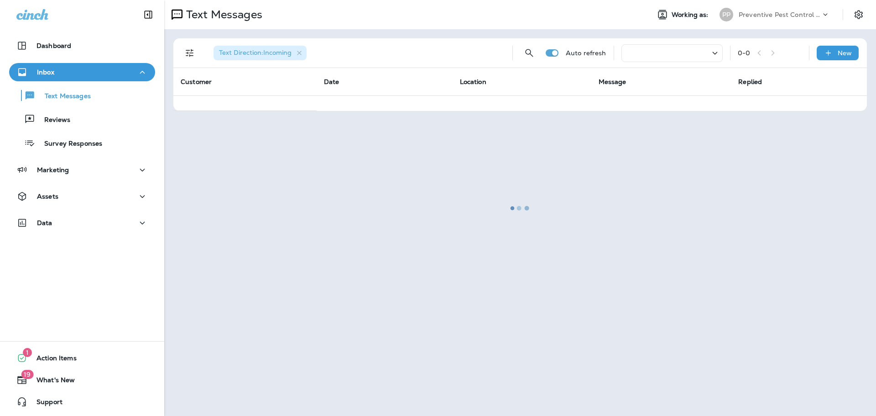 This screenshot has height=416, width=876. Describe the element at coordinates (63, 96) in the screenshot. I see `p: Text Messages` at that location.